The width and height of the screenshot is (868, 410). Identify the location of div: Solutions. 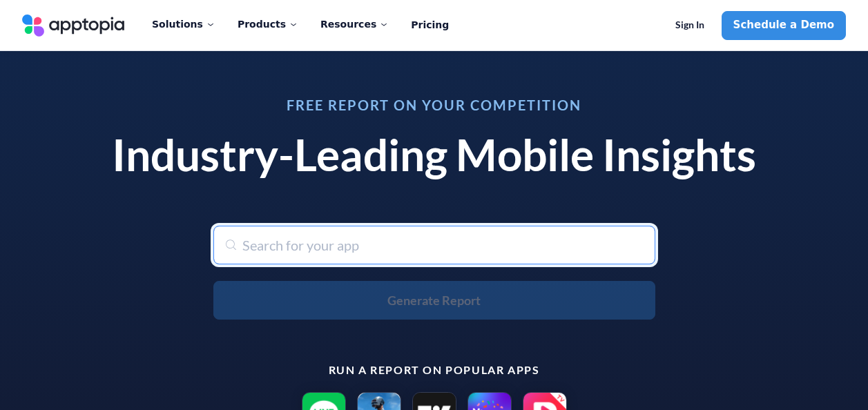
(184, 24).